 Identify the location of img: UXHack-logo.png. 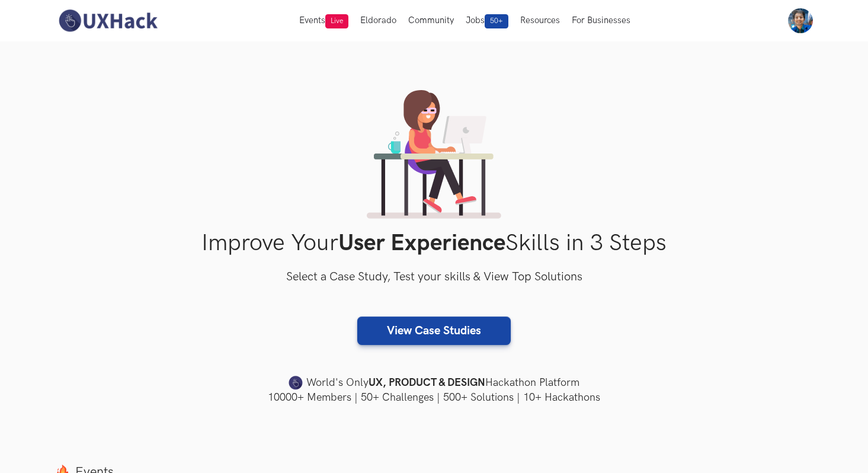
(108, 21).